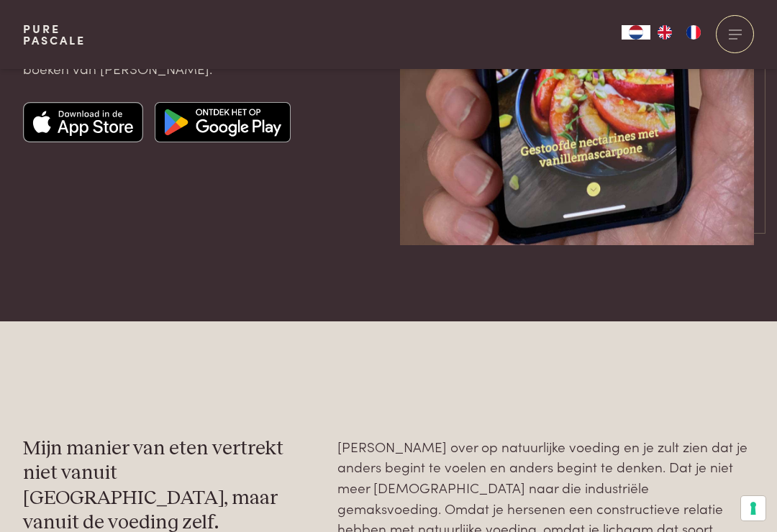  Describe the element at coordinates (83, 122) in the screenshot. I see `img: Apple app store` at that location.